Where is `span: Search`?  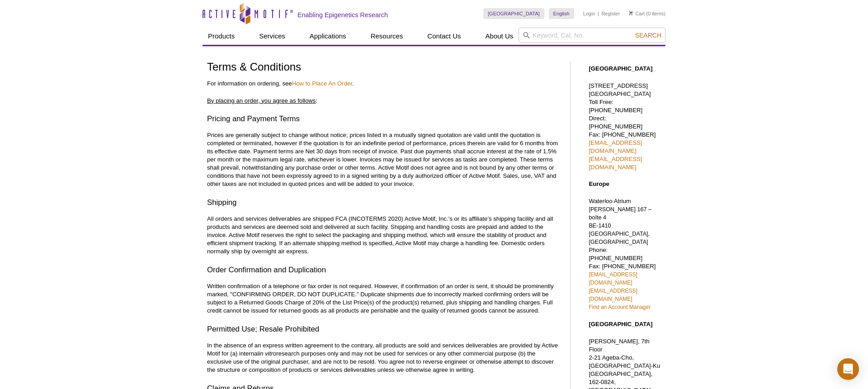
span: Search is located at coordinates (648, 36).